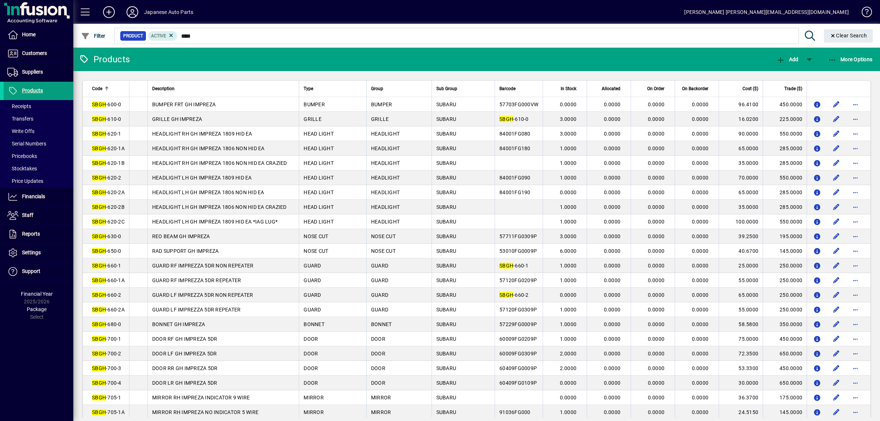  Describe the element at coordinates (132, 12) in the screenshot. I see `button: Profile` at that location.